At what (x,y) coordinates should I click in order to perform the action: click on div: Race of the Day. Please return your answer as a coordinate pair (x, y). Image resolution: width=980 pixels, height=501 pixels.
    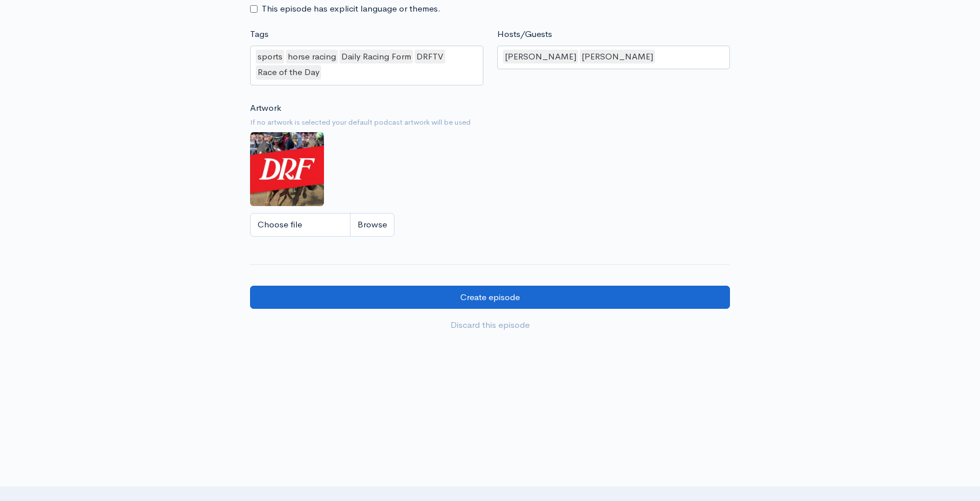
    Looking at the image, I should click on (288, 72).